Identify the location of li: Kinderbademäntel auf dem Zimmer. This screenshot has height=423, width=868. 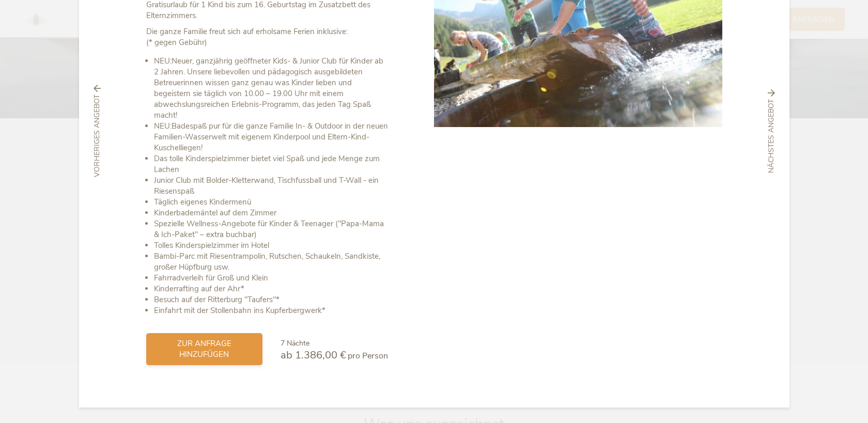
(271, 213).